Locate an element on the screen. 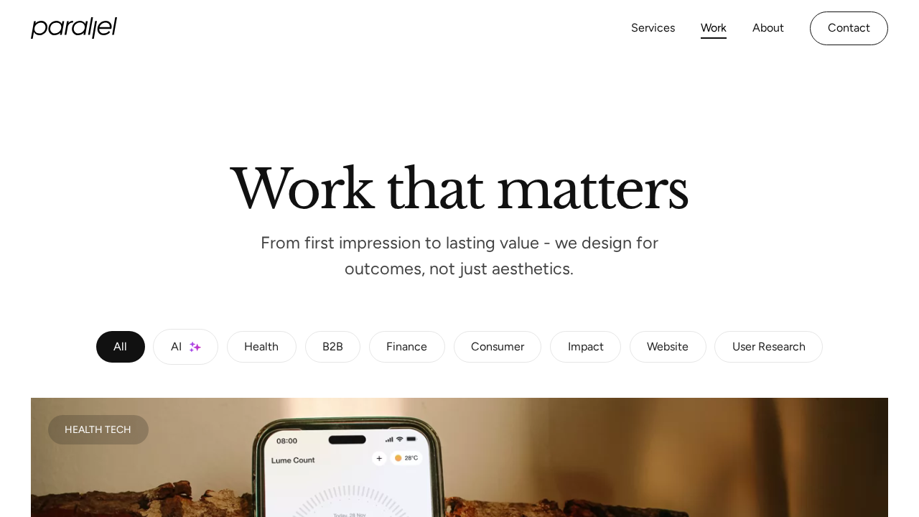  div: Finance is located at coordinates (406, 347).